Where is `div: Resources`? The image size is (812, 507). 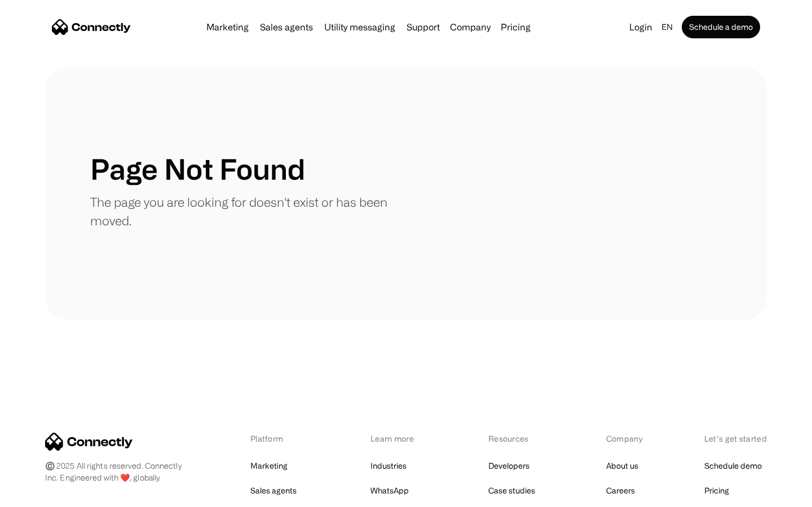 div: Resources is located at coordinates (517, 438).